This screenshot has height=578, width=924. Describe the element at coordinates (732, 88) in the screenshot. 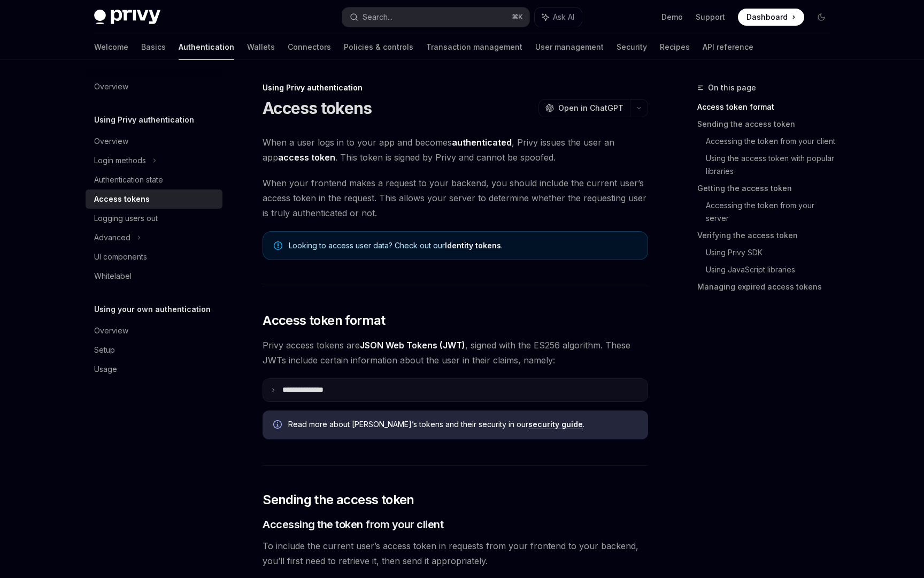

I see `span: On this page` at that location.